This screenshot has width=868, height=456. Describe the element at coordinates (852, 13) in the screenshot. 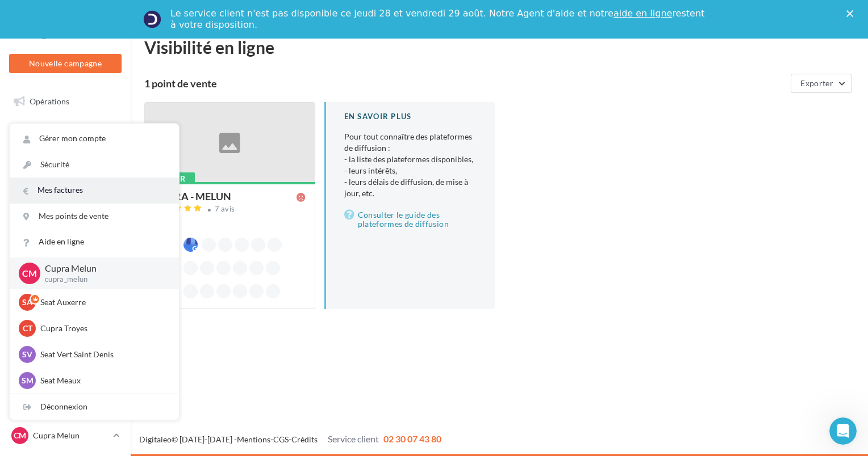

I see `div: Fermer` at that location.